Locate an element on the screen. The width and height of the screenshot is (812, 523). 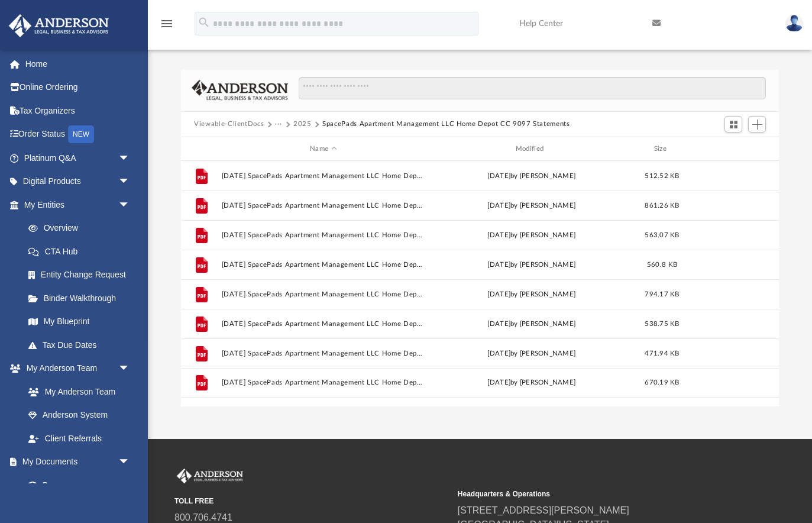
a: Anderson System is located at coordinates (80, 415).